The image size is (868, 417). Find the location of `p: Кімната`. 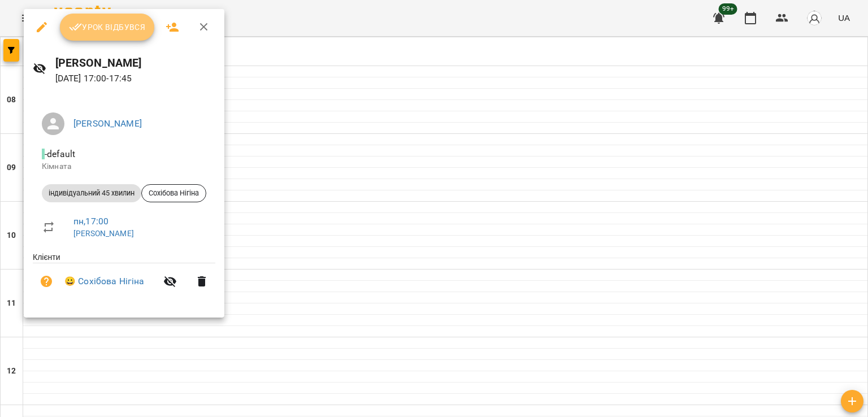

p: Кімната is located at coordinates (123, 166).